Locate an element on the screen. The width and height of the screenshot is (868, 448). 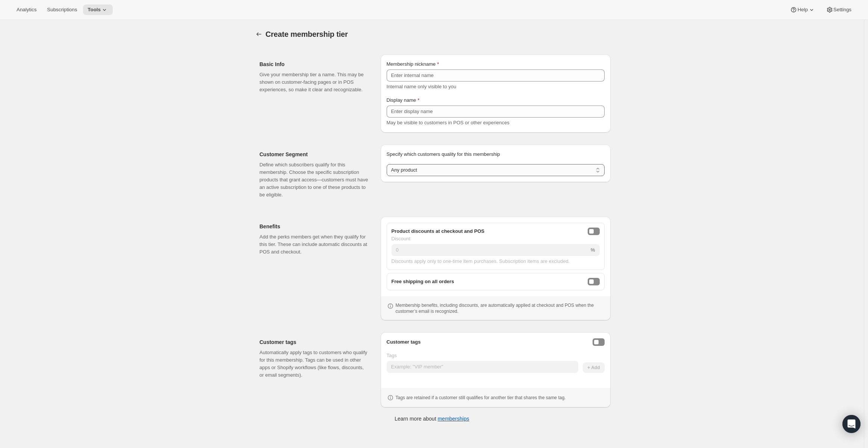
span: Membership nickname is located at coordinates (411, 64).